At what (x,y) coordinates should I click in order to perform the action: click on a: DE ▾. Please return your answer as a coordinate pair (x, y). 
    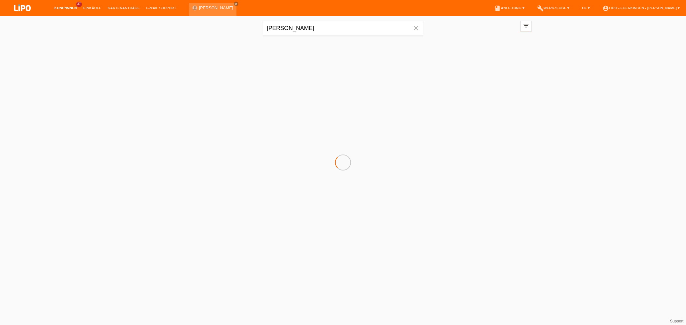
    Looking at the image, I should click on (586, 8).